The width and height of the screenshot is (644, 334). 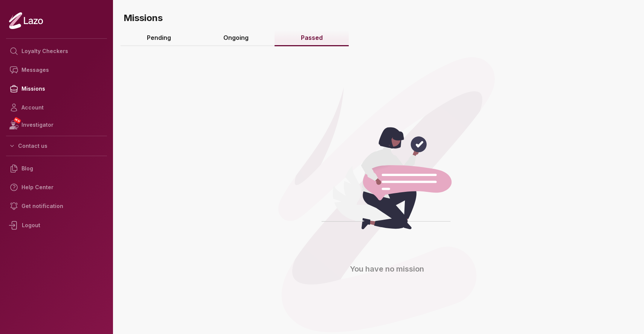 I want to click on span: NEW, so click(x=17, y=120).